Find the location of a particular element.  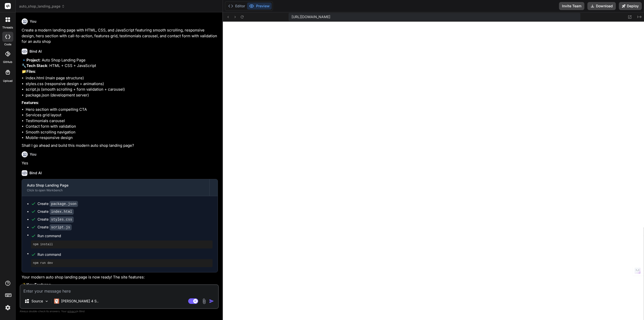

span: privacy is located at coordinates (72, 311).